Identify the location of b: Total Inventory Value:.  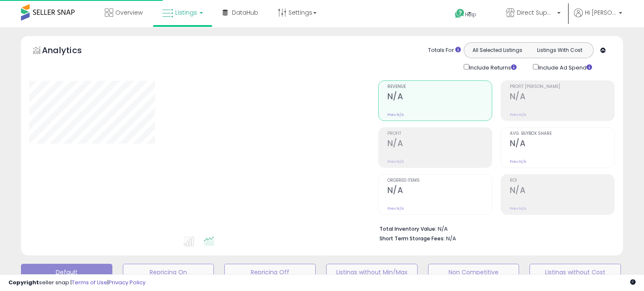
(408, 228).